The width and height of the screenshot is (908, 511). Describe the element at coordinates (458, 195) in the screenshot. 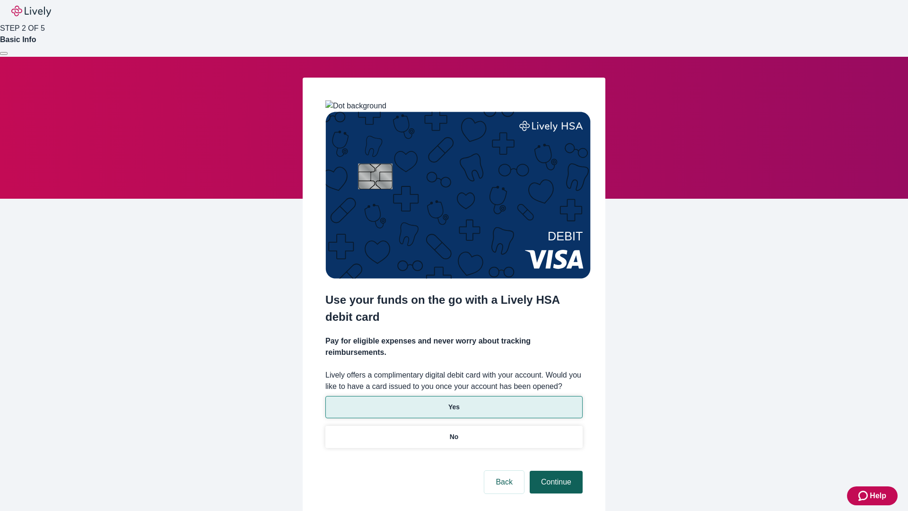

I see `img: Debit card` at that location.